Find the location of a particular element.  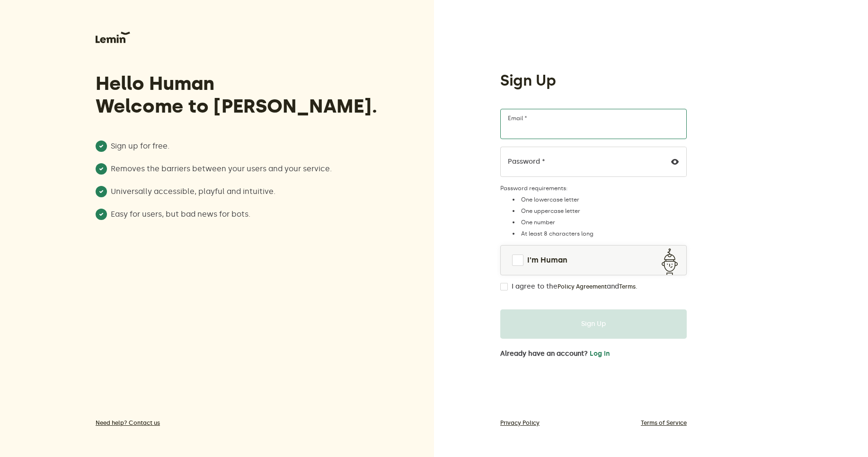

button: Log in is located at coordinates (600, 354).